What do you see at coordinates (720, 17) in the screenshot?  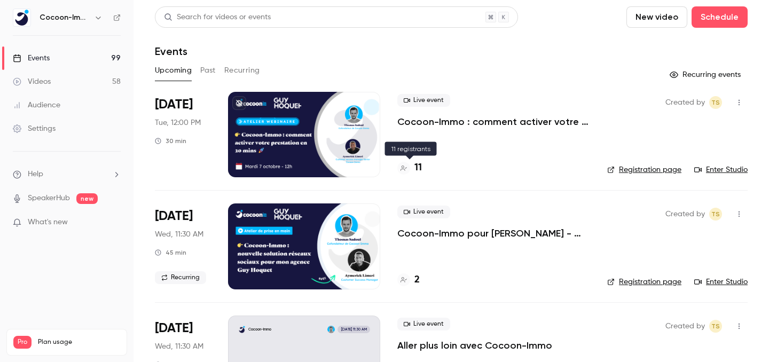 I see `button: Schedule` at bounding box center [720, 17].